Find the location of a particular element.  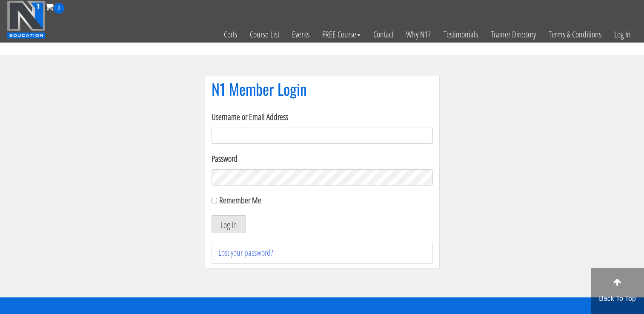

label: Password is located at coordinates (322, 158).